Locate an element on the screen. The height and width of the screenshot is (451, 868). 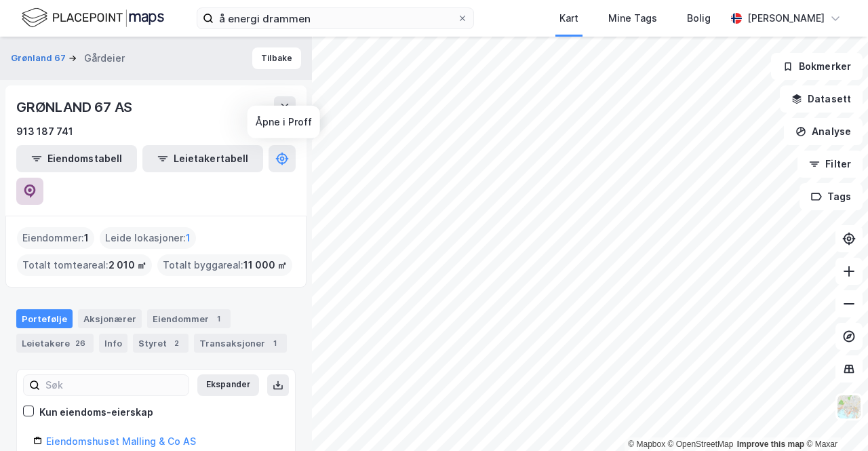
a: Mapbox is located at coordinates (646, 444).